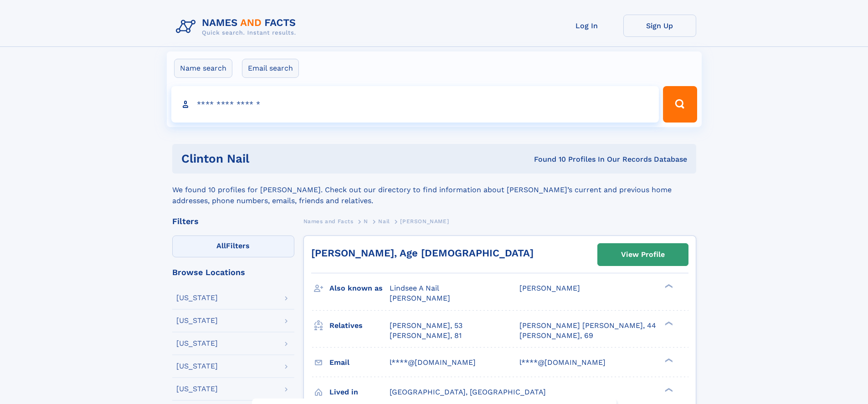  I want to click on label: Filters, so click(233, 246).